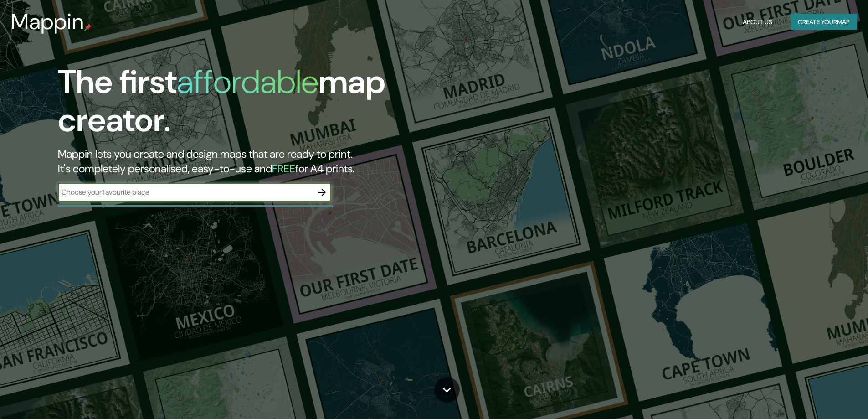 The width and height of the screenshot is (868, 419). What do you see at coordinates (283, 168) in the screenshot?
I see `h5: FREE` at bounding box center [283, 168].